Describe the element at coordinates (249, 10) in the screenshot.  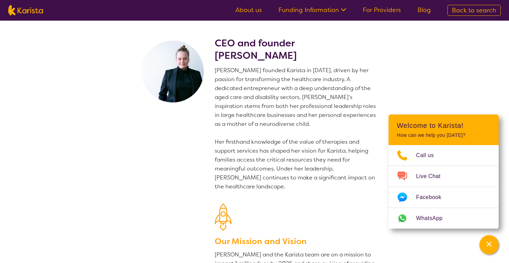
I see `a: About us` at that location.